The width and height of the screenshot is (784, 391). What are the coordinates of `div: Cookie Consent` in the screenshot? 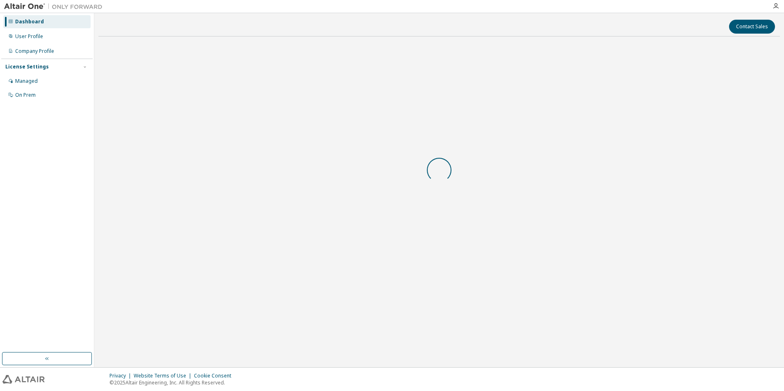 It's located at (215, 376).